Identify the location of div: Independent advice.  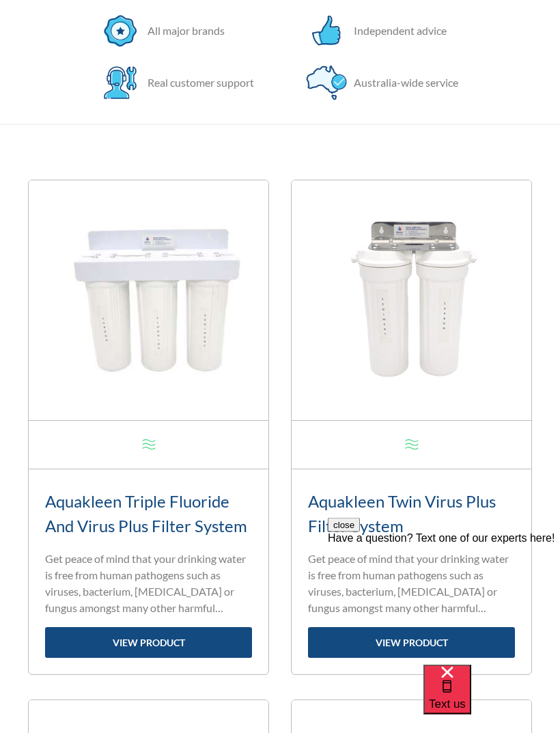
(397, 32).